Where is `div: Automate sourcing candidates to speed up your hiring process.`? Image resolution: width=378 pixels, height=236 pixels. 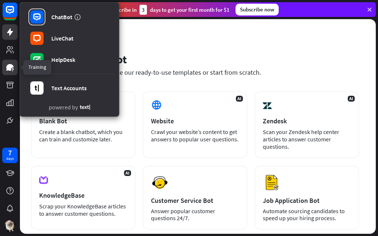 div: Automate sourcing candidates to speed up your hiring process. is located at coordinates (306, 215).